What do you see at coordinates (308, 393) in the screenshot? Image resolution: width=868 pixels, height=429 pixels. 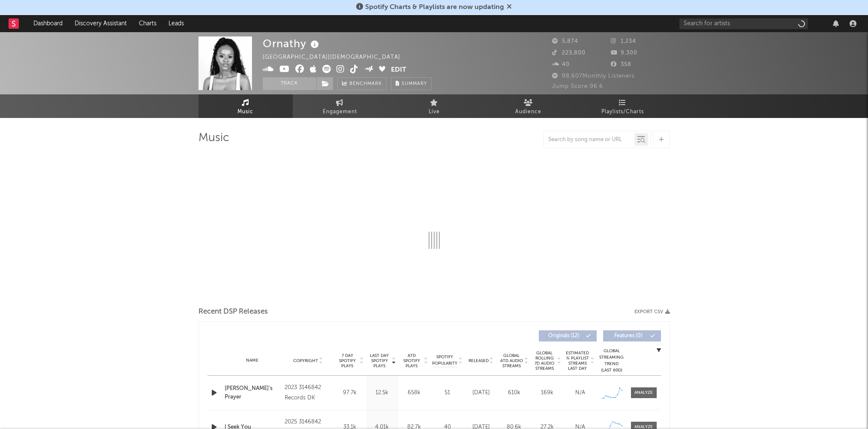 I see `div: 2023 3146842 Records DK` at bounding box center [308, 393].